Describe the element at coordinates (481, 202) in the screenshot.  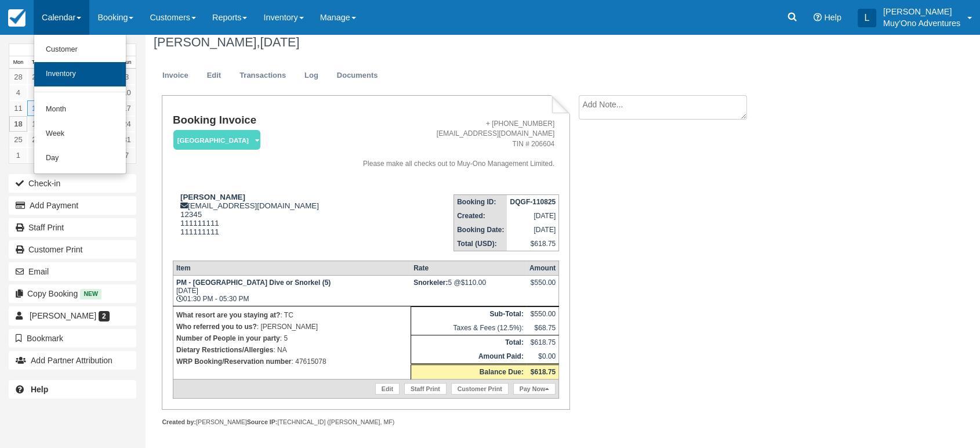
I see `th: Booking ID:` at that location.